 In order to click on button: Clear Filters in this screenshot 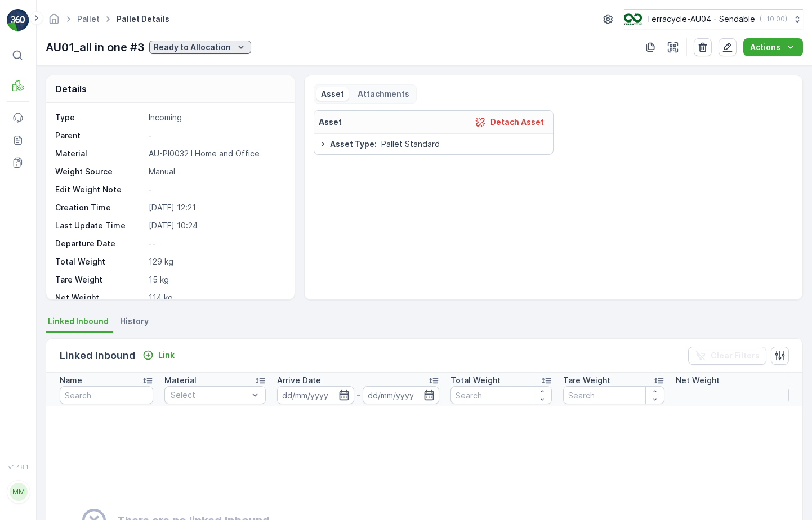, I will do `click(728, 356)`.